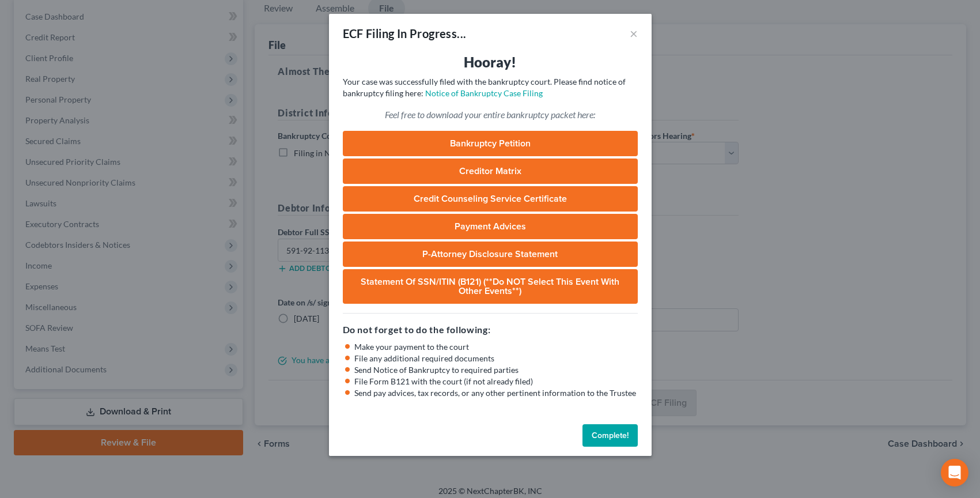 The height and width of the screenshot is (498, 980). I want to click on a: Bankruptcy Petition, so click(490, 144).